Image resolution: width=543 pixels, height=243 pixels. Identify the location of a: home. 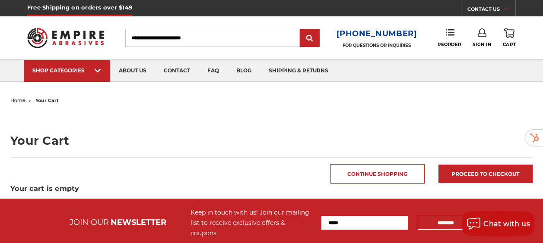
(18, 101).